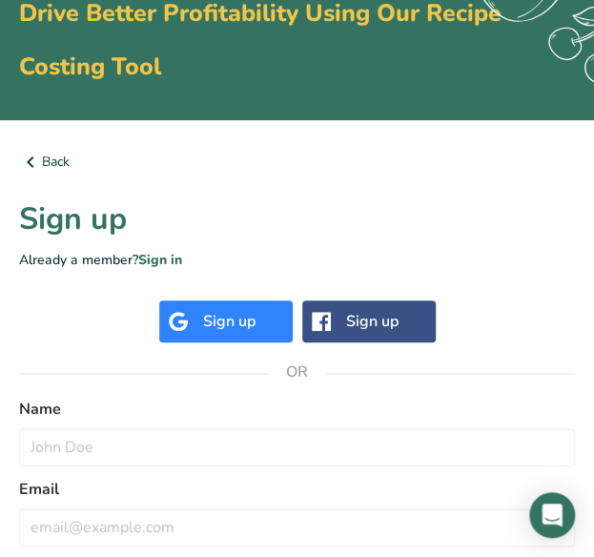  What do you see at coordinates (298, 372) in the screenshot?
I see `span: OR` at bounding box center [298, 372].